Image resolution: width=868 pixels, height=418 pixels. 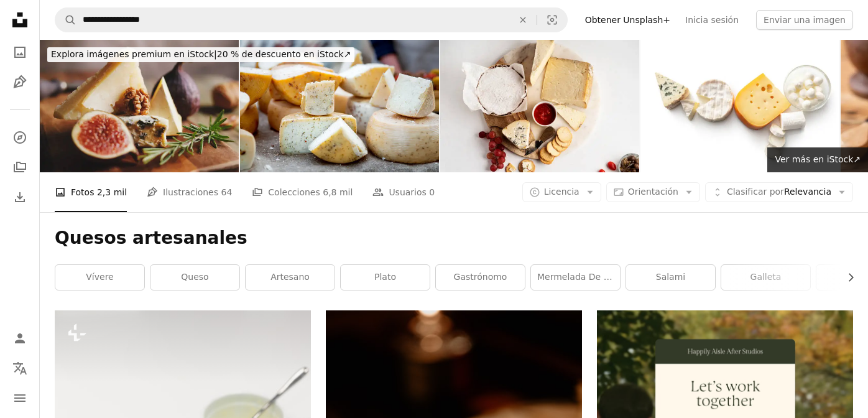 I want to click on span: 0, so click(x=431, y=192).